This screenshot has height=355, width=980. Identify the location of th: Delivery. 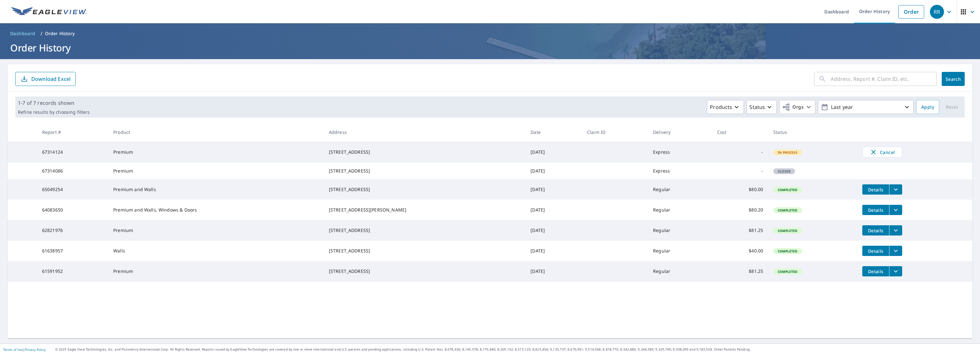
(680, 132).